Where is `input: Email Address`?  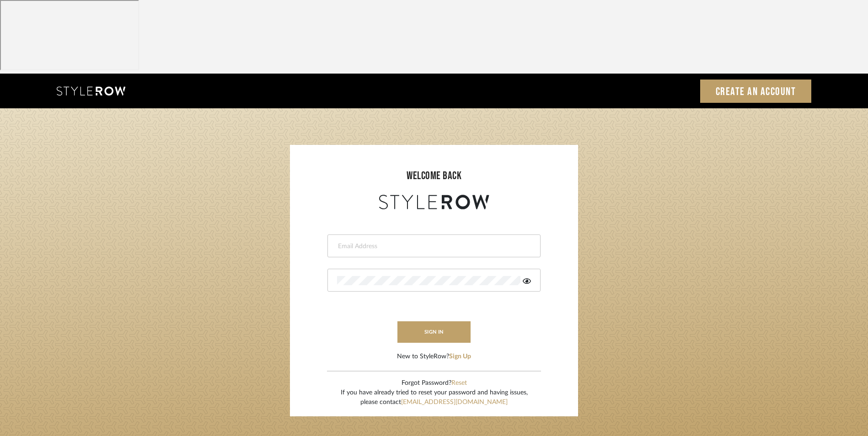 input: Email Address is located at coordinates (433, 246).